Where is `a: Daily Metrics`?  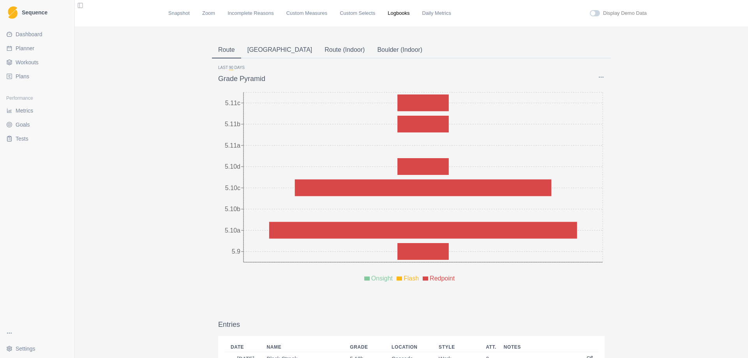
a: Daily Metrics is located at coordinates (436, 13).